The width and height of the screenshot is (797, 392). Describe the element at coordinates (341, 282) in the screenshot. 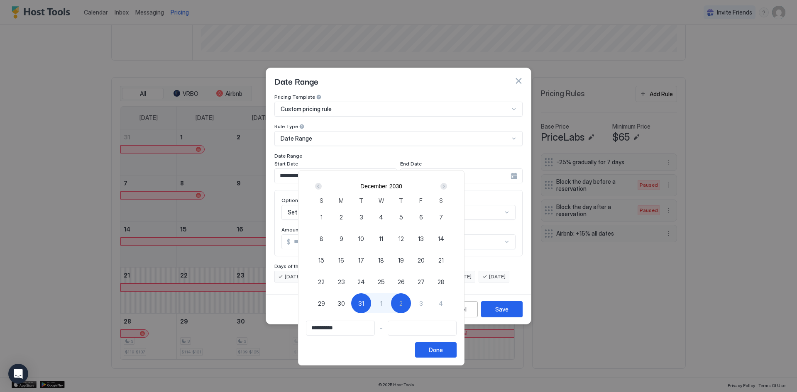

I see `button: 23` at that location.